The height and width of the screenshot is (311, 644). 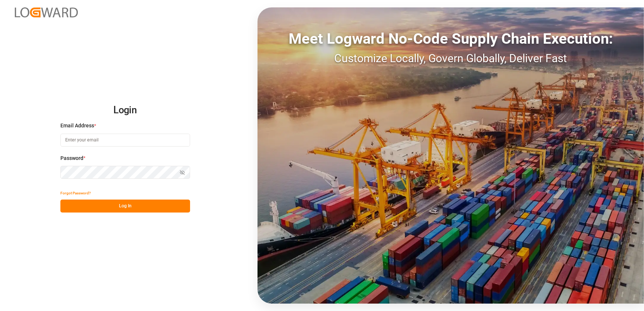 I want to click on button: Log In, so click(x=125, y=206).